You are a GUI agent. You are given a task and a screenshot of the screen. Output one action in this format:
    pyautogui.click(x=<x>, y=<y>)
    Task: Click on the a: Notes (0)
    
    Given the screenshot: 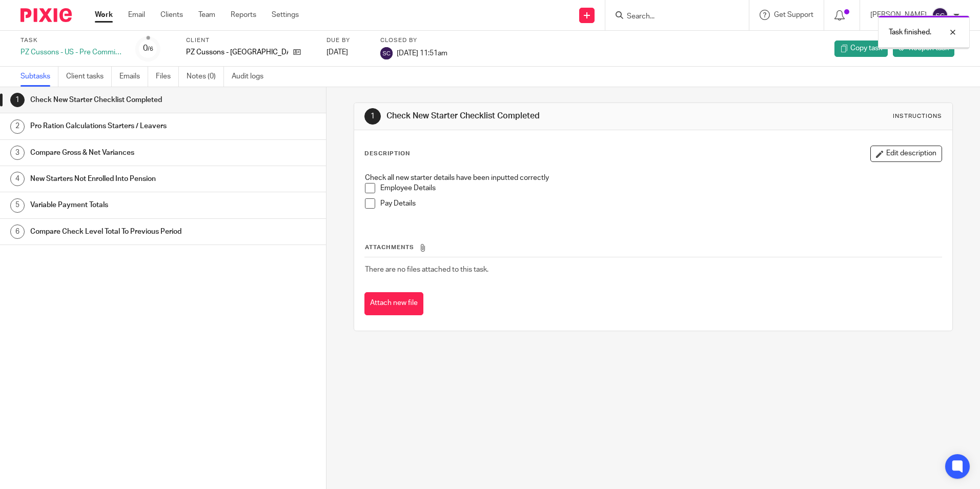 What is the action you would take?
    pyautogui.click(x=205, y=76)
    